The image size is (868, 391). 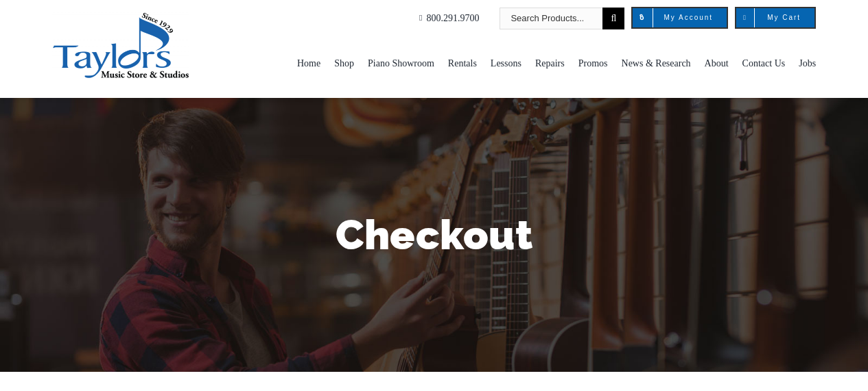 What do you see at coordinates (646, 46) in the screenshot?
I see `span: Promos` at bounding box center [646, 46].